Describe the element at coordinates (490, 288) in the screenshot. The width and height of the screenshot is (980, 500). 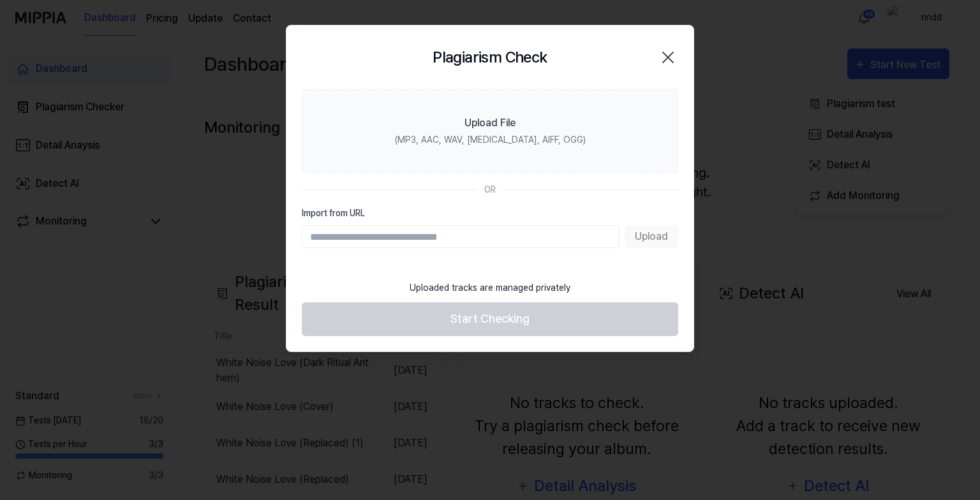
I see `div: Uploaded tracks are managed privately` at that location.